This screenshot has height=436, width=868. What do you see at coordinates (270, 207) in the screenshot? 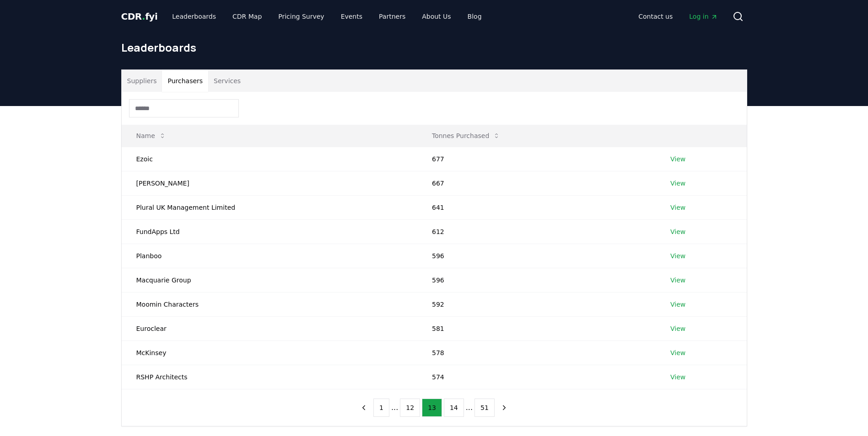
I see `td: Plural UK Management Limited` at bounding box center [270, 207].